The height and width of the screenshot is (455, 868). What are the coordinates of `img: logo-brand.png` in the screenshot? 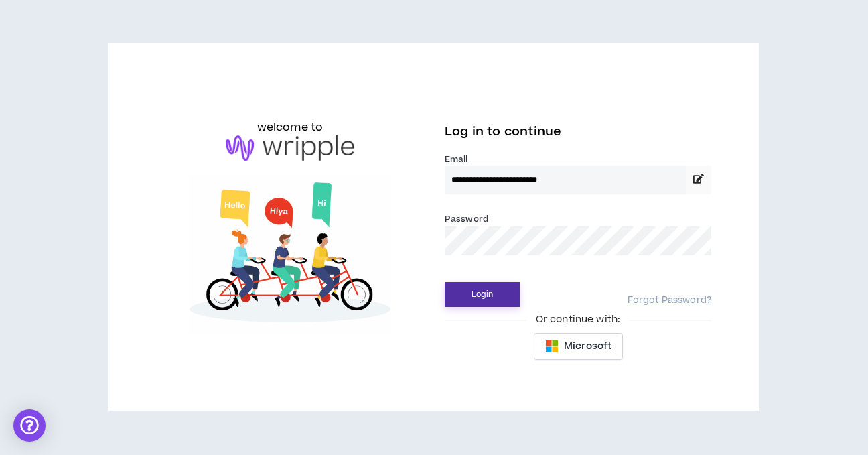 It's located at (290, 149).